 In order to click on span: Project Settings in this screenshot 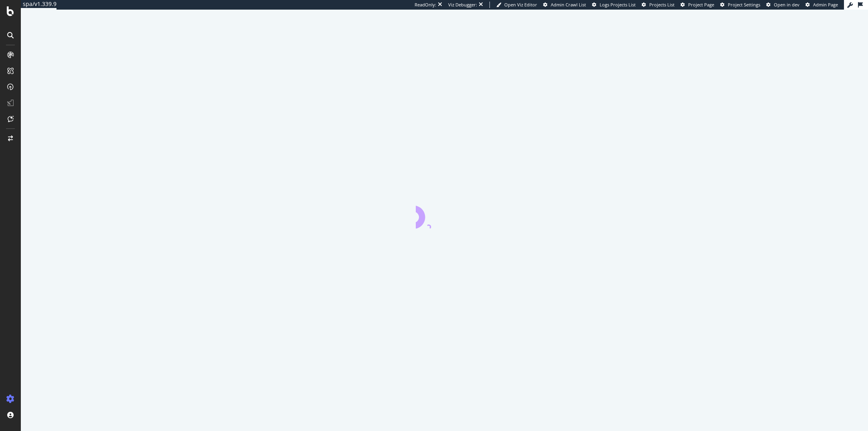, I will do `click(744, 5)`.